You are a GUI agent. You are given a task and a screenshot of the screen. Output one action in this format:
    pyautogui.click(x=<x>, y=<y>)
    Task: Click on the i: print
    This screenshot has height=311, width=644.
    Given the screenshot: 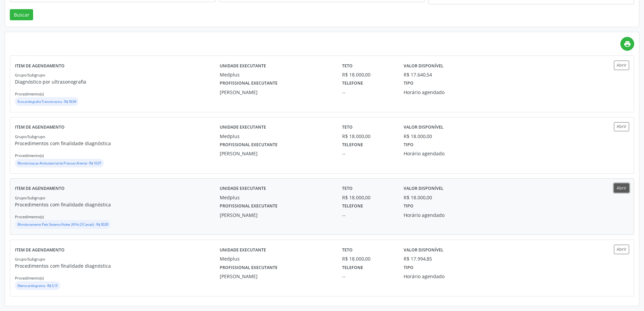 What is the action you would take?
    pyautogui.click(x=627, y=44)
    